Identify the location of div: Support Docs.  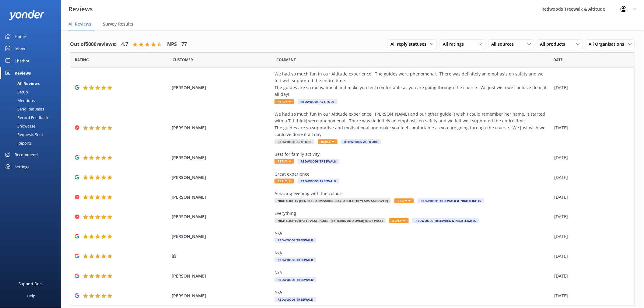
(31, 284).